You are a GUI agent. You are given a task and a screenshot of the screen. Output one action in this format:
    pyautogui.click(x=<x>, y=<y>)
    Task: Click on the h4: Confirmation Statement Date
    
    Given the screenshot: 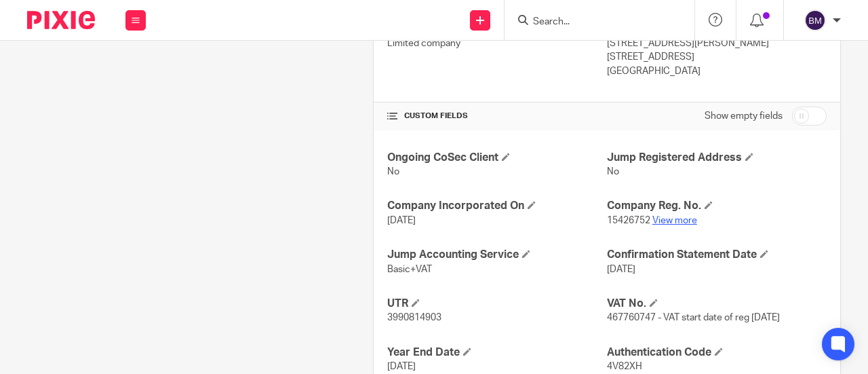 What is the action you would take?
    pyautogui.click(x=716, y=255)
    